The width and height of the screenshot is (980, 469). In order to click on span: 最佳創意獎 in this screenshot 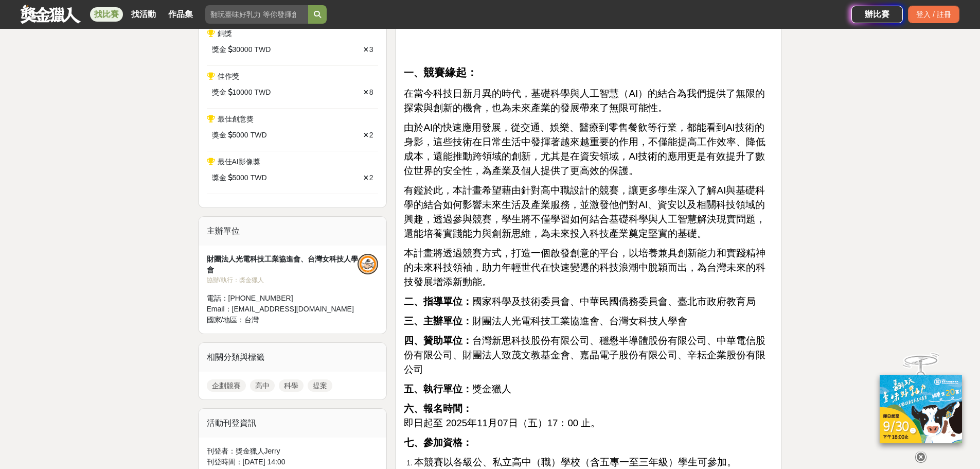, I will do `click(236, 119)`.